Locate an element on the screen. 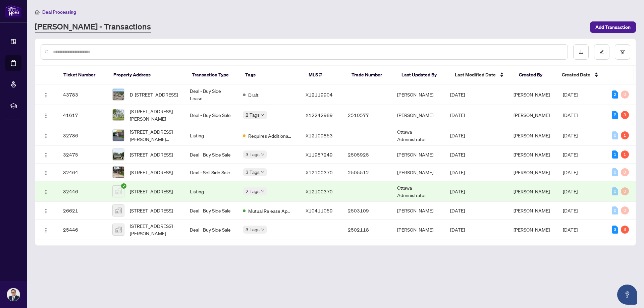 The width and height of the screenshot is (644, 308). td: Deal - Sell Side Sale is located at coordinates (211, 172).